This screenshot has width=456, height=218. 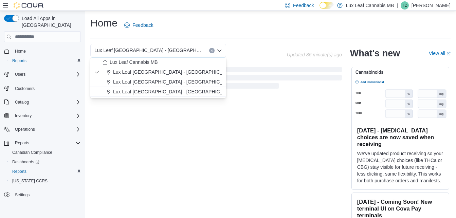 I want to click on button: Settings, so click(x=42, y=194).